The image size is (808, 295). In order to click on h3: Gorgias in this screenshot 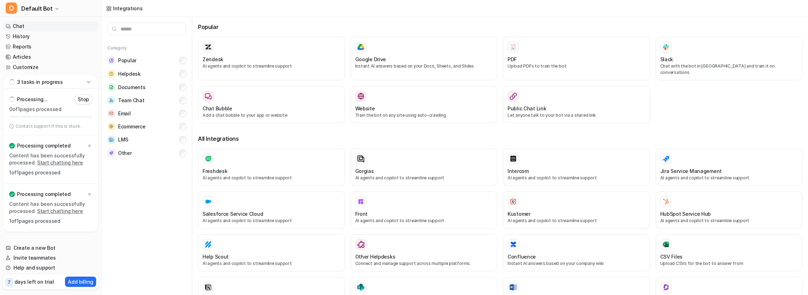, I will do `click(364, 171)`.